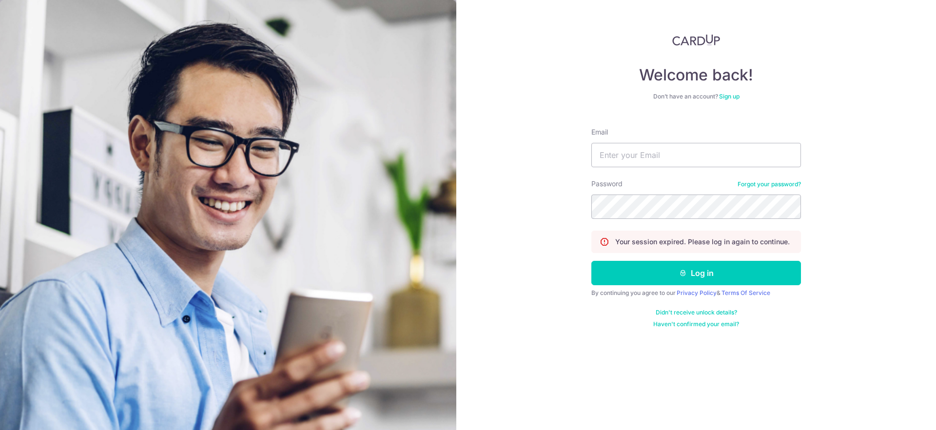  Describe the element at coordinates (696, 292) in the screenshot. I see `a: Privacy Policy` at that location.